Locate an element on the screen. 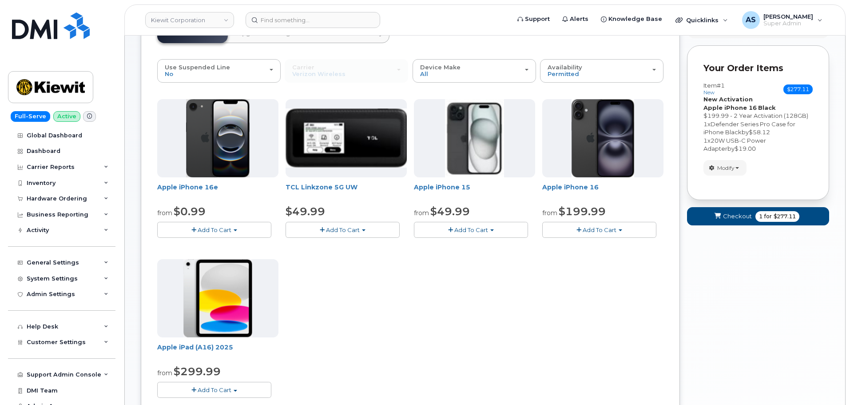  input: Find something... is located at coordinates (313, 20).